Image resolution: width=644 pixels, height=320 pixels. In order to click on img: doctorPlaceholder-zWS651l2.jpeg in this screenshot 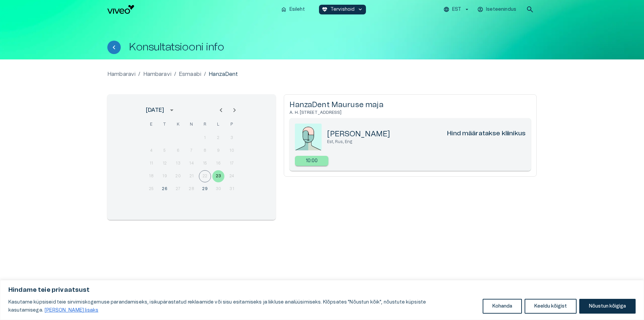, I will do `click(308, 137)`.